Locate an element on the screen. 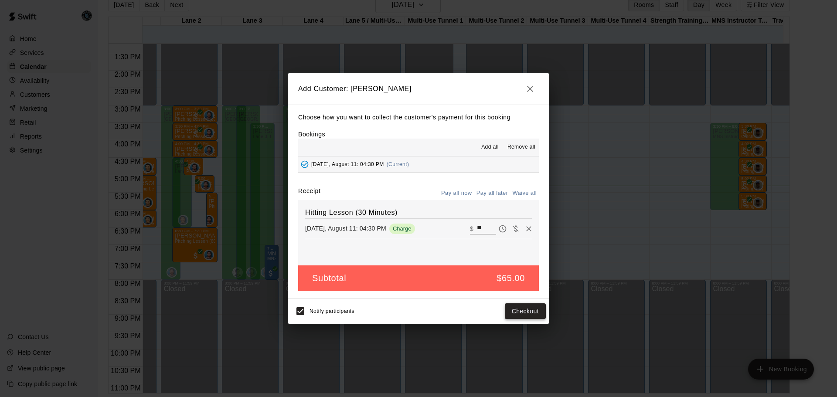 The image size is (837, 397). button: Checkout is located at coordinates (525, 311).